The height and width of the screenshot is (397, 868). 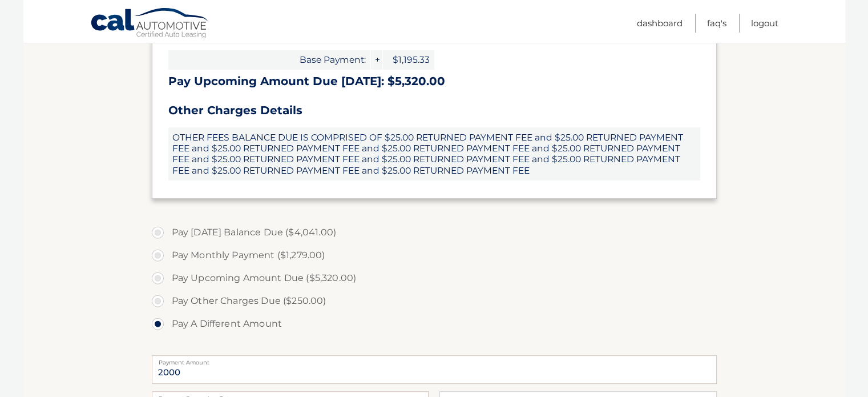 I want to click on a: Dashboard, so click(x=660, y=23).